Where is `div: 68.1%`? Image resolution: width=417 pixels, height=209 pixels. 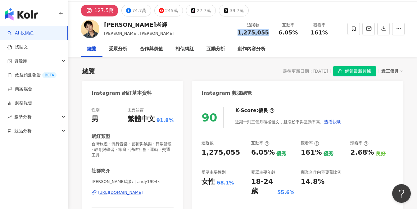
div: 68.1% is located at coordinates (225, 183).